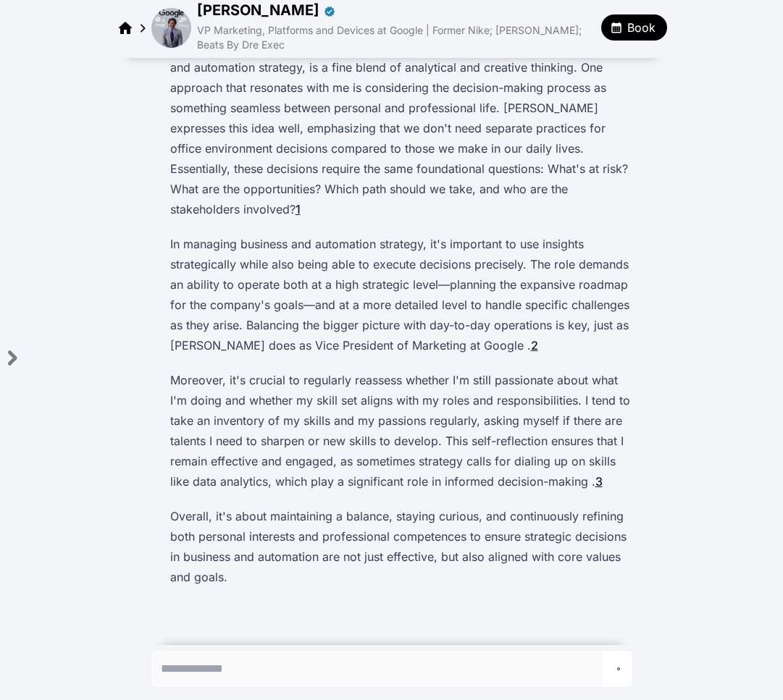  Describe the element at coordinates (634, 28) in the screenshot. I see `button: Book` at that location.